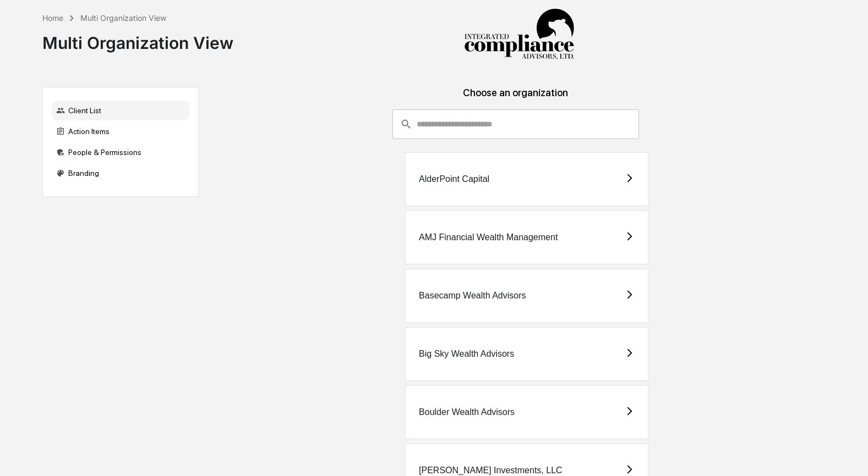  Describe the element at coordinates (519, 34) in the screenshot. I see `img: Integrated Compliance Advisors` at that location.